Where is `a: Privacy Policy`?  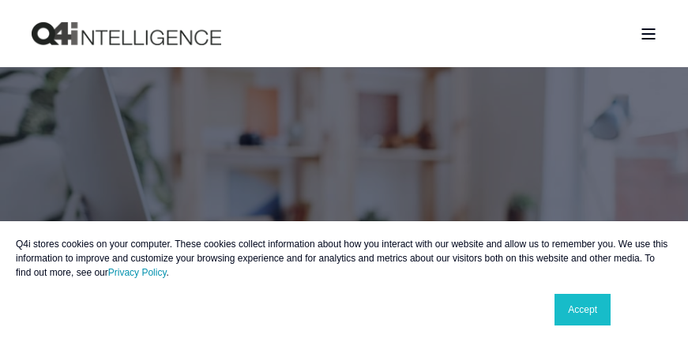 a: Privacy Policy is located at coordinates (137, 273).